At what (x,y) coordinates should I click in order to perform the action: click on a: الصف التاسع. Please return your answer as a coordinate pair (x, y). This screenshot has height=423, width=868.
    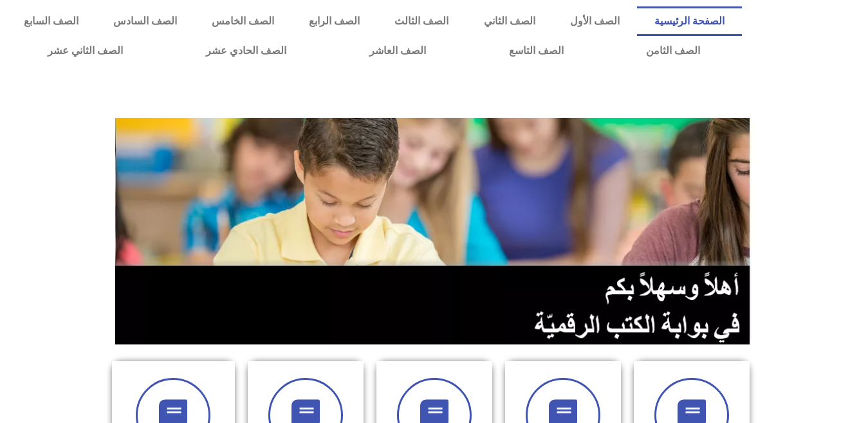
    Looking at the image, I should click on (536, 51).